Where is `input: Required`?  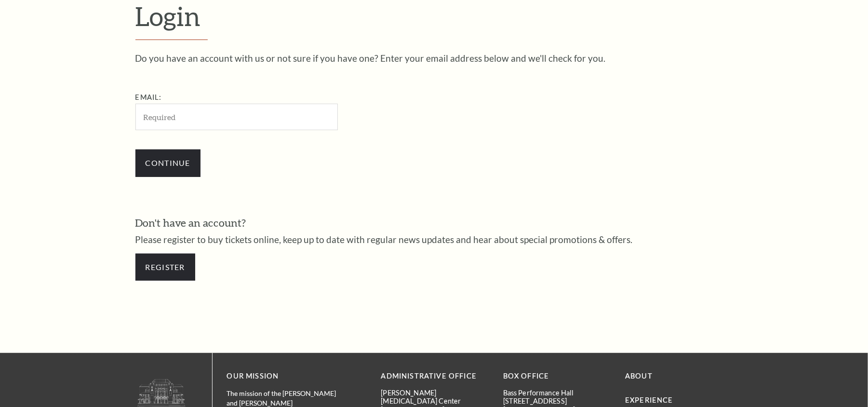 input: Required is located at coordinates (236, 117).